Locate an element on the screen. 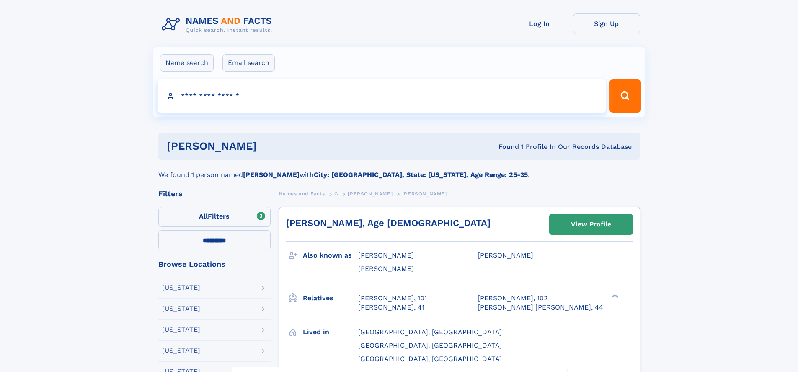 Image resolution: width=798 pixels, height=372 pixels. h3: Relatives is located at coordinates (331, 298).